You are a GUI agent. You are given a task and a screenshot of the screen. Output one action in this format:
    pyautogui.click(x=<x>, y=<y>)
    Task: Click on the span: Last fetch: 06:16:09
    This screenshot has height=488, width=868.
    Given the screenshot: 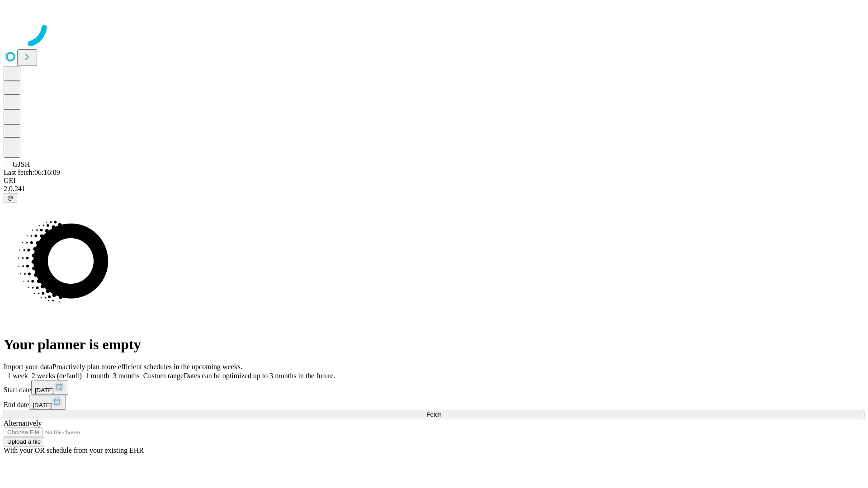 What is the action you would take?
    pyautogui.click(x=32, y=172)
    